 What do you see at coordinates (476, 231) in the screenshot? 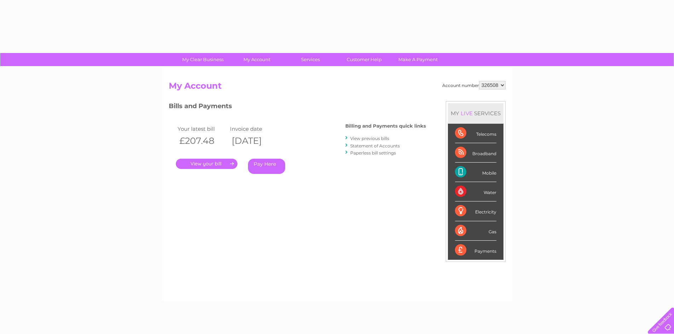
I see `div: Gas` at bounding box center [476, 231].